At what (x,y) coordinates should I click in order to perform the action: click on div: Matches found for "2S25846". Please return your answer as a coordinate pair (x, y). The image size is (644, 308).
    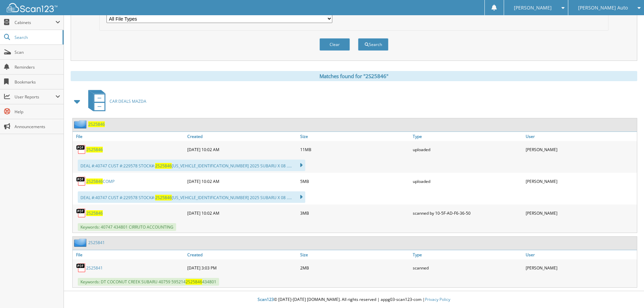
    Looking at the image, I should click on (354, 76).